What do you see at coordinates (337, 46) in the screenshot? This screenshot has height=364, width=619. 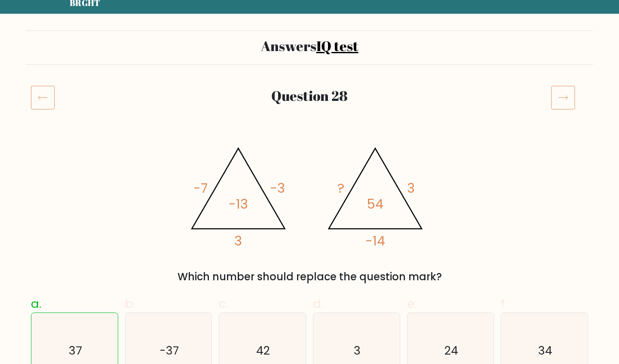 I see `a: IQ test` at bounding box center [337, 46].